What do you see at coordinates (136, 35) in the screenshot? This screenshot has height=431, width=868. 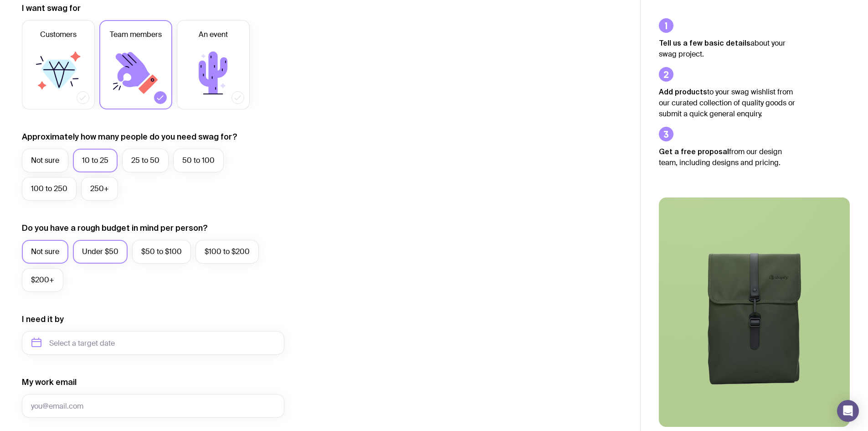 I see `span: Team members` at bounding box center [136, 35].